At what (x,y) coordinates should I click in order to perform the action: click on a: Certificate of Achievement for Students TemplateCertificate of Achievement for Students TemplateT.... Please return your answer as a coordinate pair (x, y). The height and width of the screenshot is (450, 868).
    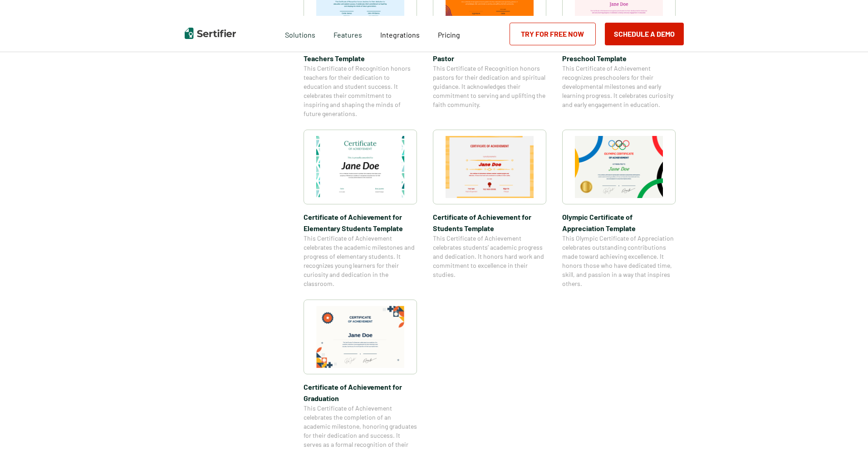
    Looking at the image, I should click on (490, 209).